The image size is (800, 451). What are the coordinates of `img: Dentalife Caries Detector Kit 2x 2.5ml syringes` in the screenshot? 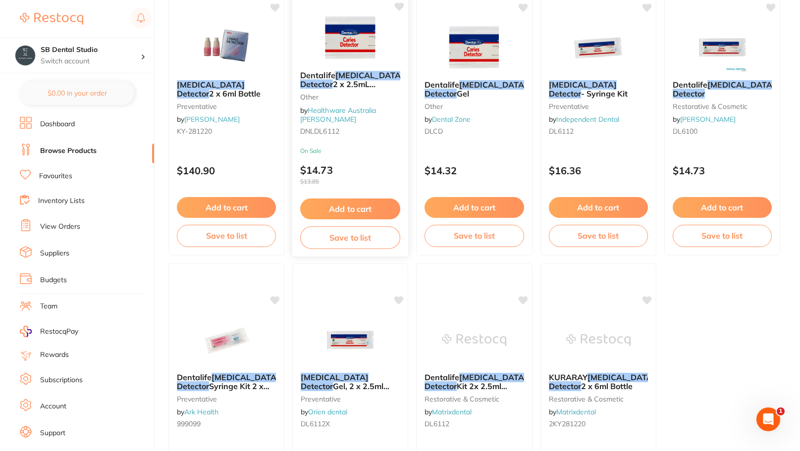 It's located at (474, 340).